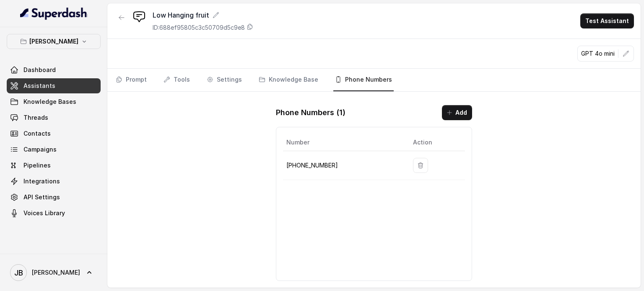 This screenshot has height=291, width=644. What do you see at coordinates (54, 102) in the screenshot?
I see `a: Knowledge Bases` at bounding box center [54, 102].